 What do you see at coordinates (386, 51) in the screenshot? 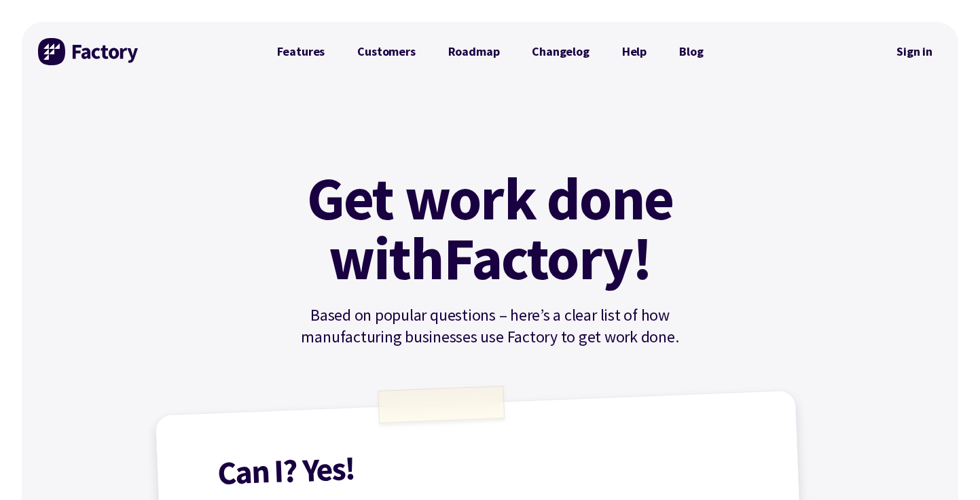
I see `a: Customers` at bounding box center [386, 51].